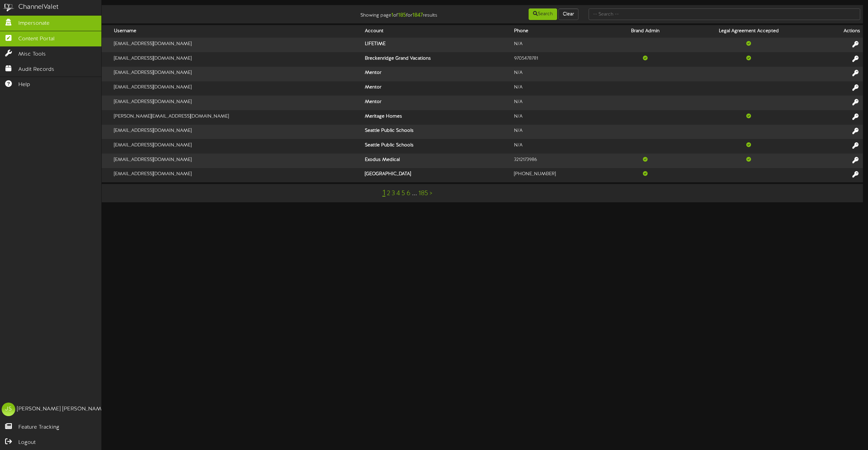  Describe the element at coordinates (417, 15) in the screenshot. I see `strong: 1847` at that location.